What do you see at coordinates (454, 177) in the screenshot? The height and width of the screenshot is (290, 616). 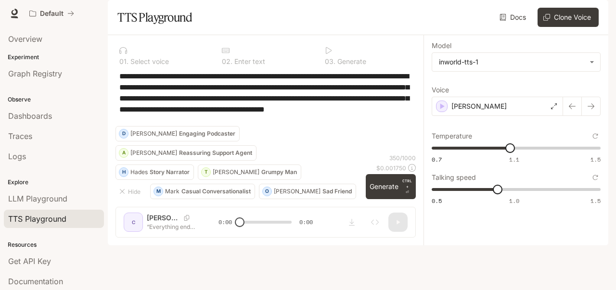 I see `p: Talking speed` at bounding box center [454, 177].